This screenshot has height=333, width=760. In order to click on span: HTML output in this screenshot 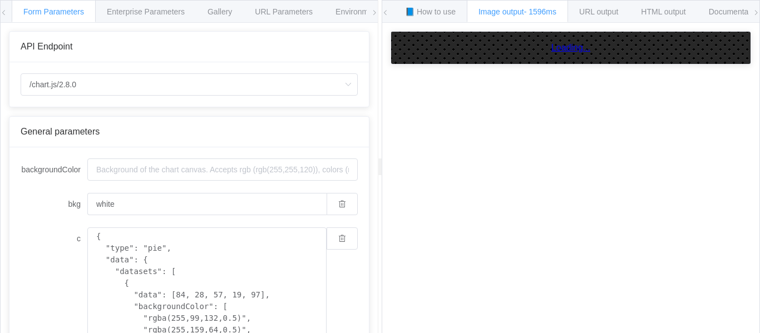, I will do `click(663, 12)`.